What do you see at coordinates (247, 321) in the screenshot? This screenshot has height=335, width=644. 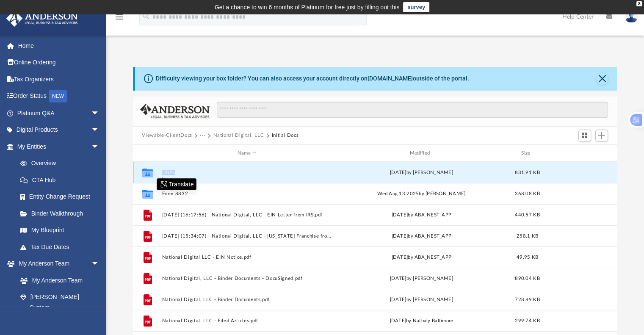 I see `button: National Digital, LLC - Filed Articles.pdf` at bounding box center [247, 321].